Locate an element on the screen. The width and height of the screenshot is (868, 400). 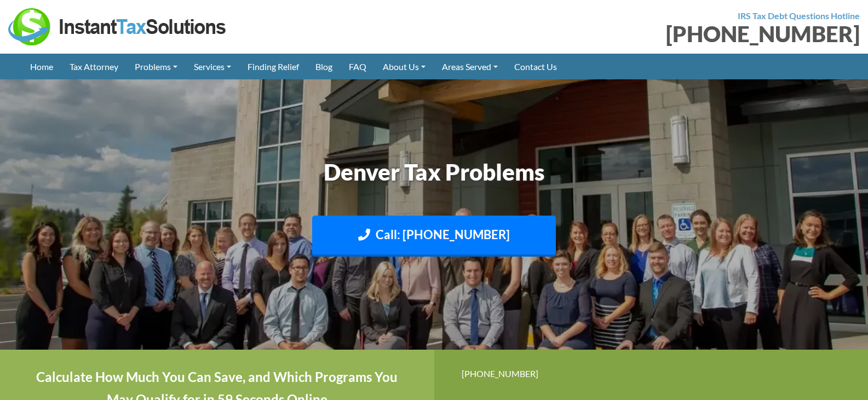
a: Finding Relief is located at coordinates (273, 66).